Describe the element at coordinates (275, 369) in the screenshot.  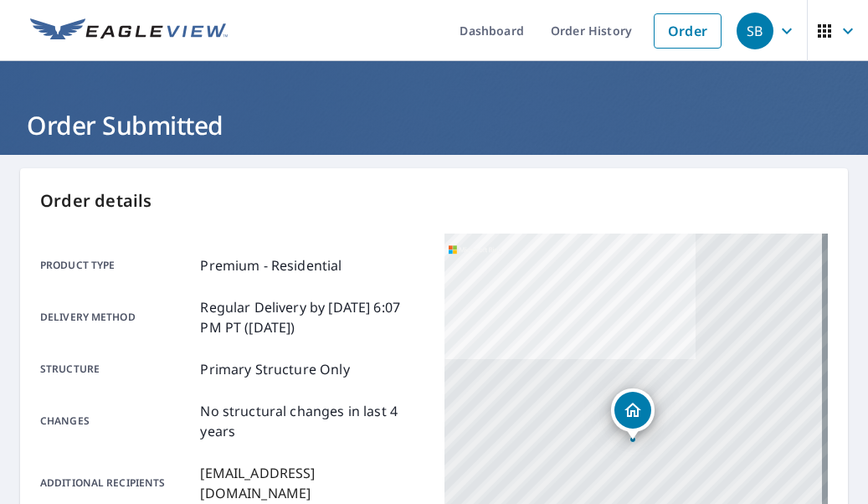
I see `p: Primary Structure Only` at that location.